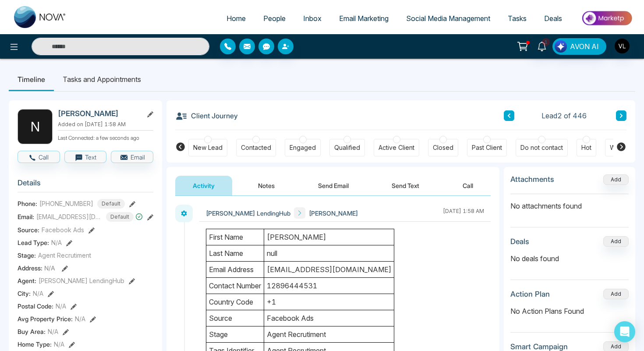  What do you see at coordinates (267, 185) in the screenshot?
I see `button: Notes` at bounding box center [267, 185].